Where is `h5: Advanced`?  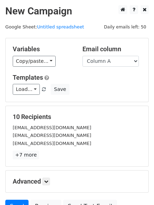 h5: Advanced is located at coordinates (77, 182).